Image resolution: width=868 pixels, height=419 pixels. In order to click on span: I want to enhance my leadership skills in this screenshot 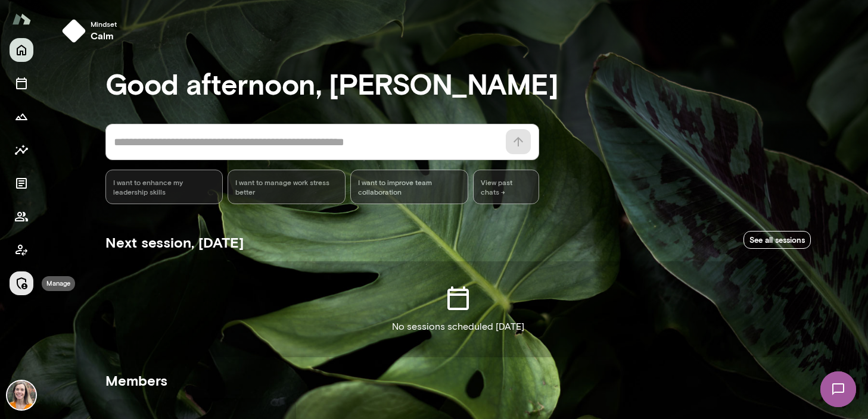, I will do `click(165, 187)`.